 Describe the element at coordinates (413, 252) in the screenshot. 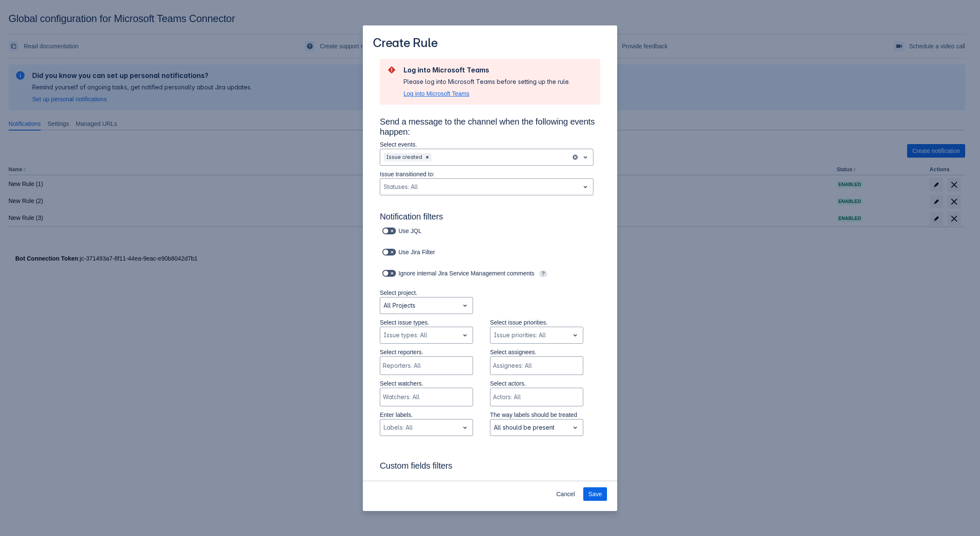

I see `div: Use Jira Filter` at that location.